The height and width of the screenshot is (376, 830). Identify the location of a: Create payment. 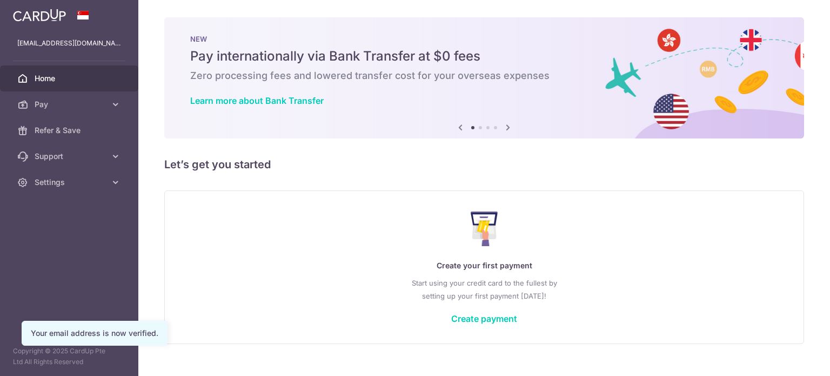
(484, 318).